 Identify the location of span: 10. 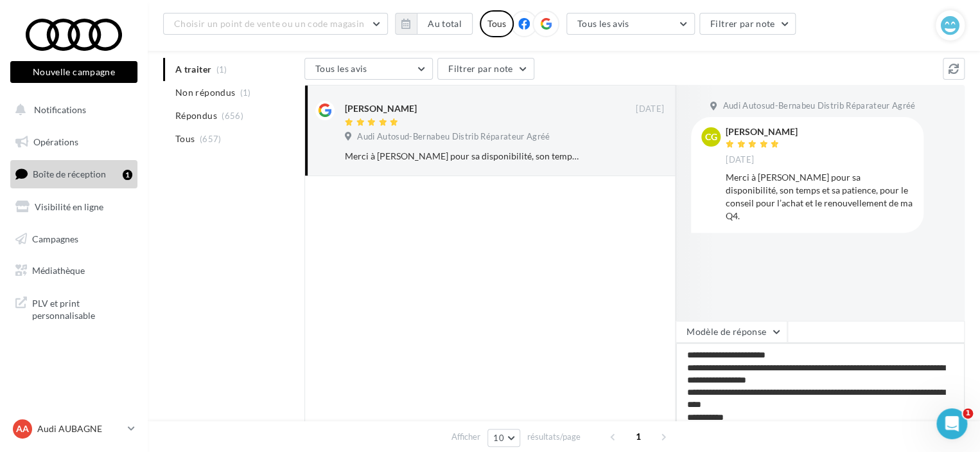
(499, 438).